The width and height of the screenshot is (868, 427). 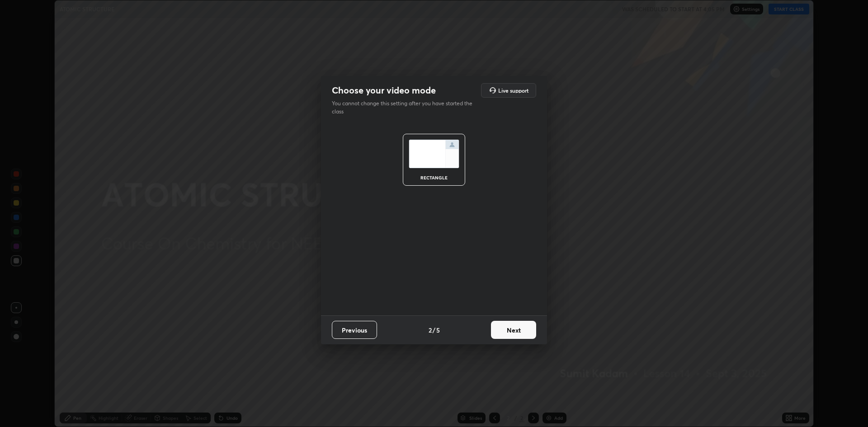 What do you see at coordinates (405, 108) in the screenshot?
I see `p: You cannot change this setting after you have started the class` at bounding box center [405, 108].